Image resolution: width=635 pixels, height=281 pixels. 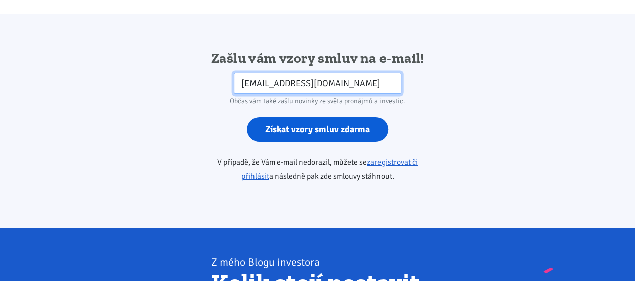 I want to click on div: Z mého Blogu investora, so click(x=363, y=262).